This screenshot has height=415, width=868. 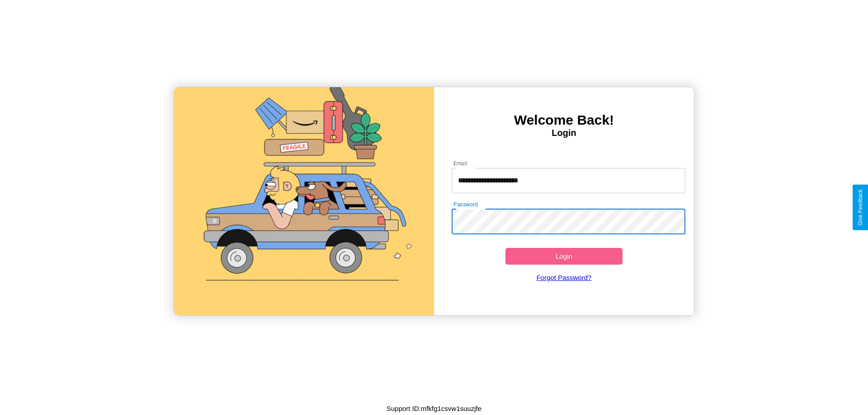 What do you see at coordinates (564, 121) in the screenshot?
I see `h3: Welcome Back!` at bounding box center [564, 121].